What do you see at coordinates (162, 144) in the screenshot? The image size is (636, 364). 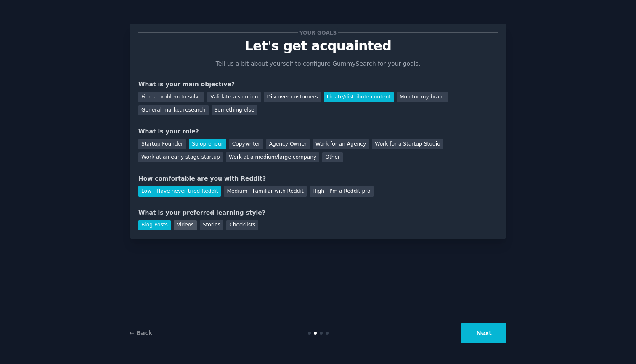 I see `div: Startup Founder` at bounding box center [162, 144].